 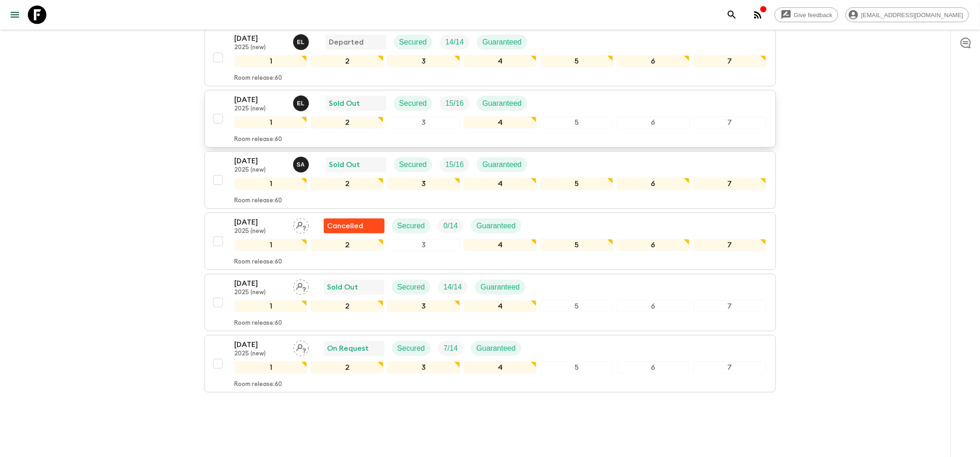 What do you see at coordinates (349, 349) in the screenshot?
I see `p: On Request` at bounding box center [349, 349].